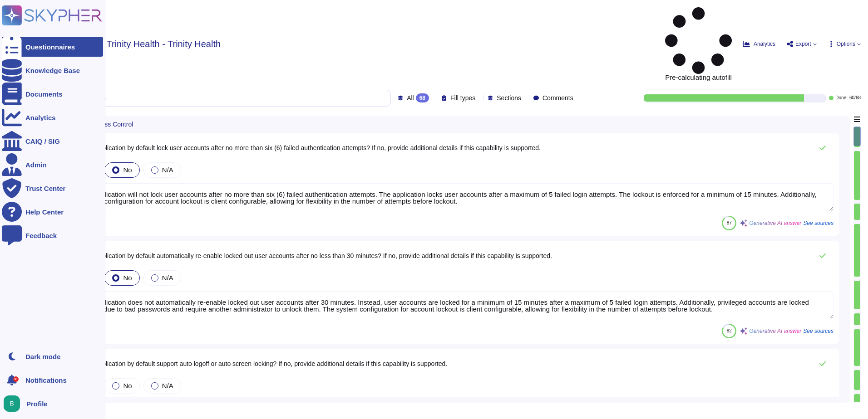  I want to click on img: user, so click(12, 404).